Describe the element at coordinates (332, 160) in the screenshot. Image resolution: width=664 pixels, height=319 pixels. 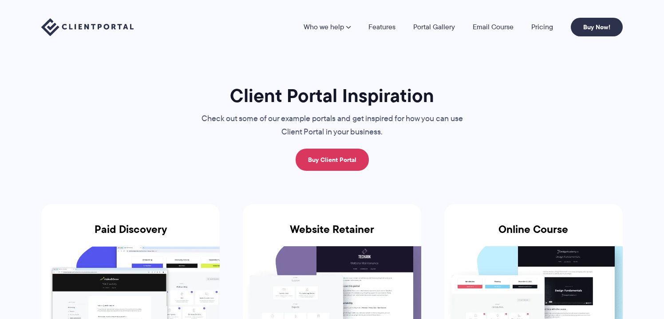
I see `a: Buy Client Portal` at that location.